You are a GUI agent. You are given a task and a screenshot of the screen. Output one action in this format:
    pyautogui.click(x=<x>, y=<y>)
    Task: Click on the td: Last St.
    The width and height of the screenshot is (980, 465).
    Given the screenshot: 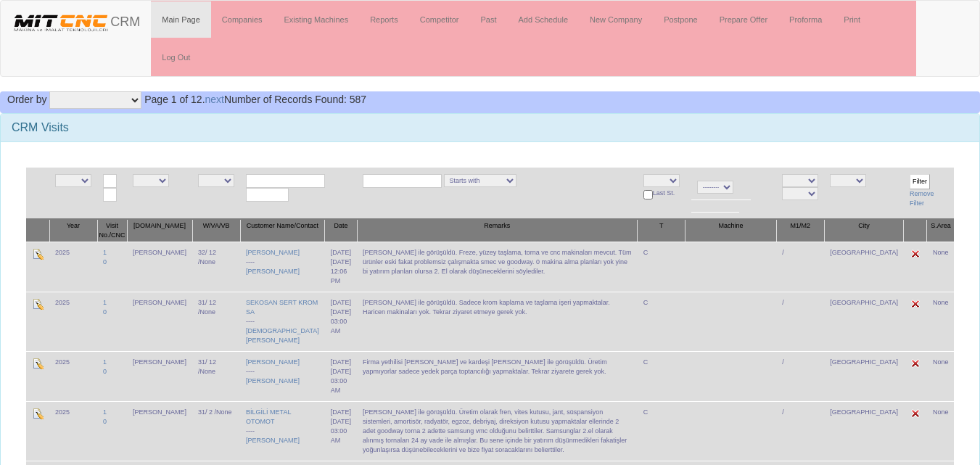 What is the action you would take?
    pyautogui.click(x=662, y=193)
    